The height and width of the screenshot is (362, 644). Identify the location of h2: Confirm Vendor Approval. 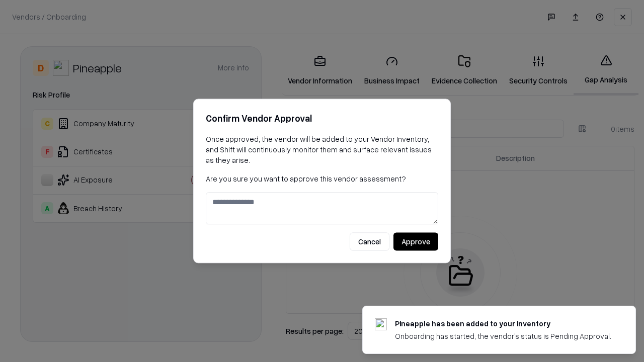
(322, 118).